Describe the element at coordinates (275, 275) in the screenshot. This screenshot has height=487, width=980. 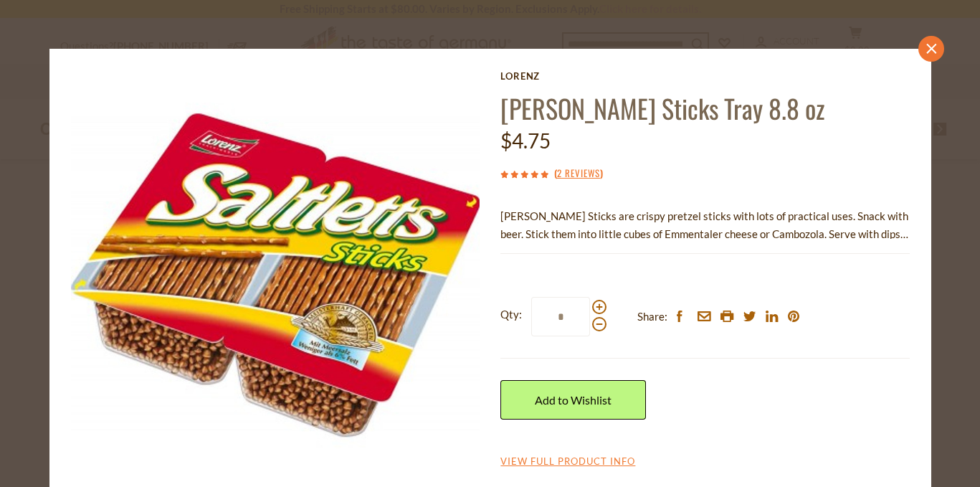
I see `img: Lorenz Saltletts Sticks Tray 8.8 oz` at that location.